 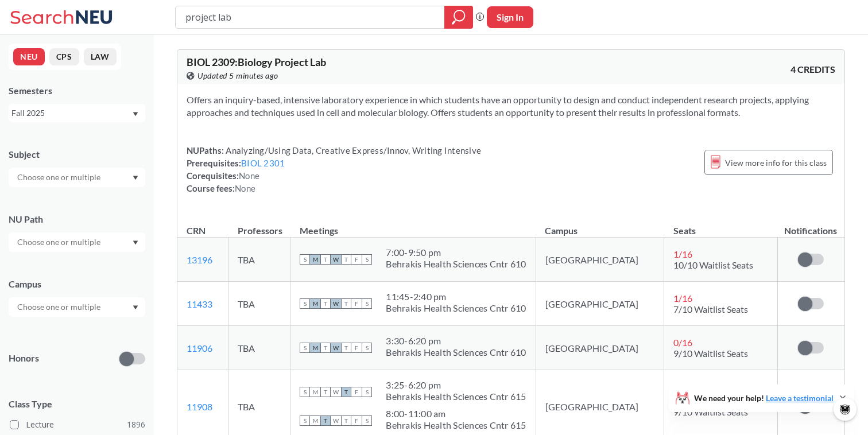 What do you see at coordinates (263, 163) in the screenshot?
I see `a: BIOL 2301` at bounding box center [263, 163].